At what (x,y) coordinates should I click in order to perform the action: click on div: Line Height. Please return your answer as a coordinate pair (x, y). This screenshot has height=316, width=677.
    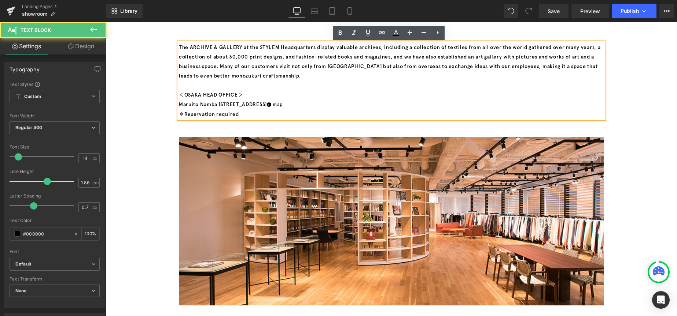
    Looking at the image, I should click on (55, 172).